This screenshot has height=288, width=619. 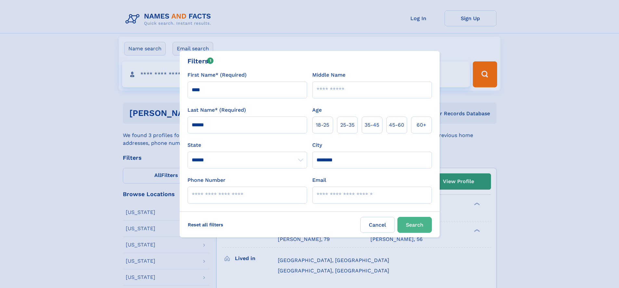 I want to click on label: Reset all filters, so click(x=205, y=225).